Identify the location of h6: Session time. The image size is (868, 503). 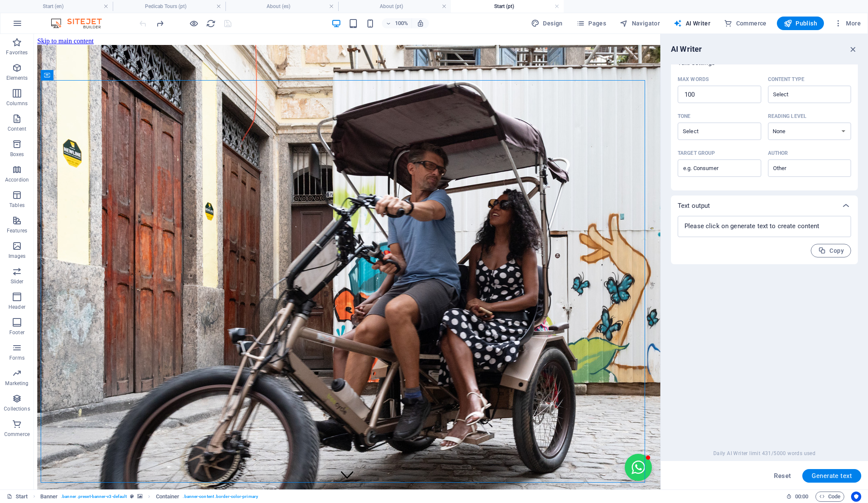
(797, 497).